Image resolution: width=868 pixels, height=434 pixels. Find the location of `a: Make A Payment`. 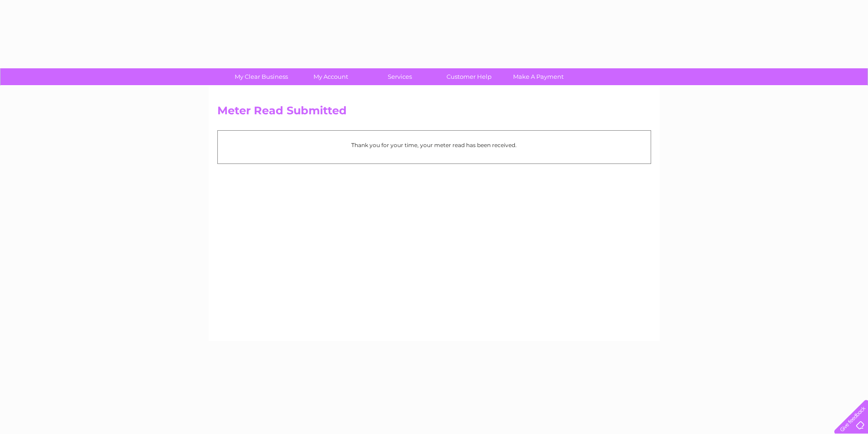

a: Make A Payment is located at coordinates (538, 76).